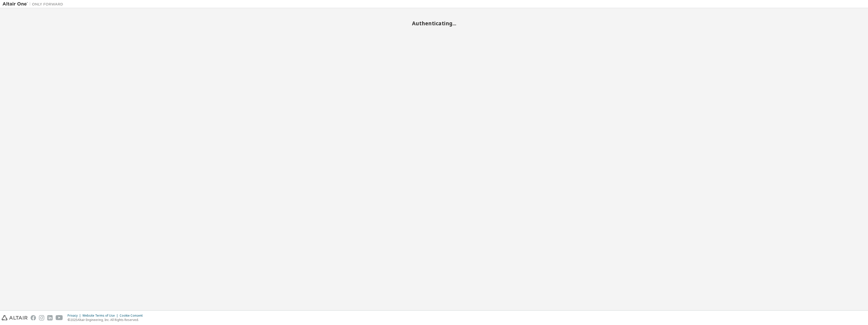 The height and width of the screenshot is (325, 868). Describe the element at coordinates (101, 316) in the screenshot. I see `div: Website Terms of Use` at that location.